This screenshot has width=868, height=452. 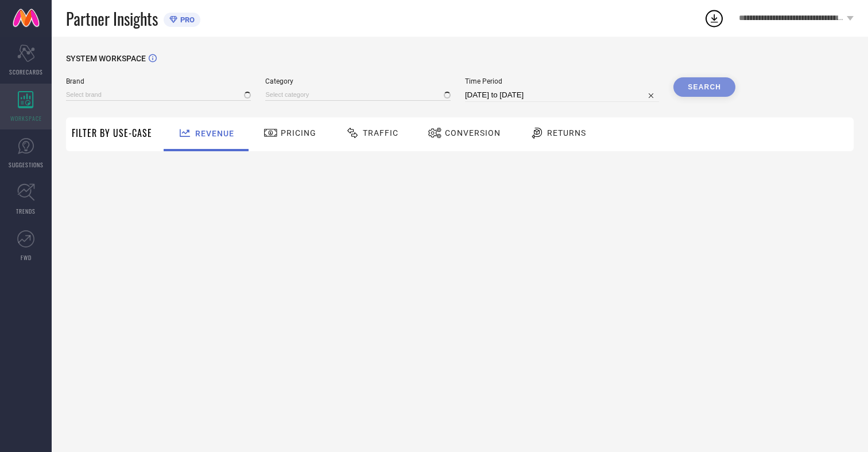 What do you see at coordinates (562, 81) in the screenshot?
I see `span: Time Period` at bounding box center [562, 81].